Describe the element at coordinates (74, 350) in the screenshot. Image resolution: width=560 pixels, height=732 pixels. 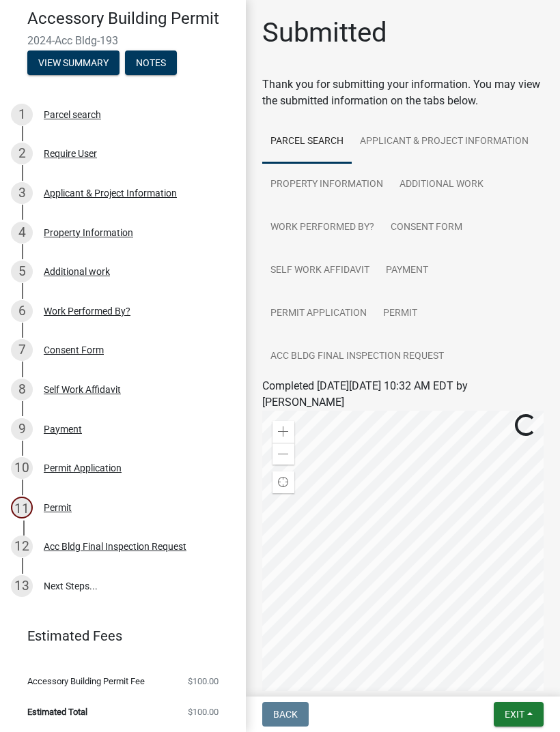
I see `div: Consent Form` at that location.